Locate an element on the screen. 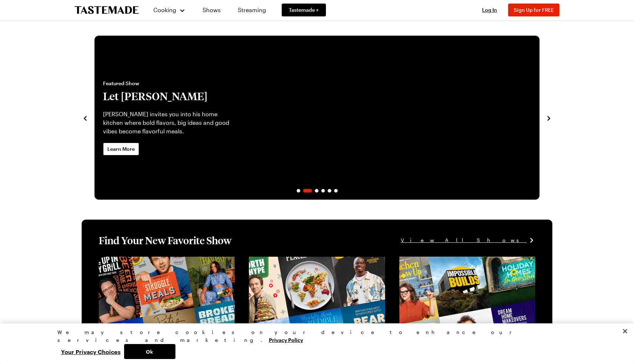 This screenshot has height=364, width=634. button: Sign Up for FREE is located at coordinates (534, 10).